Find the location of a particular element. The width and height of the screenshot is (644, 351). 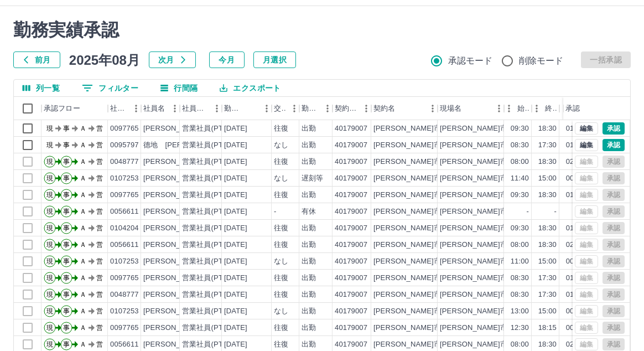

div: 15:00 is located at coordinates (547, 178).